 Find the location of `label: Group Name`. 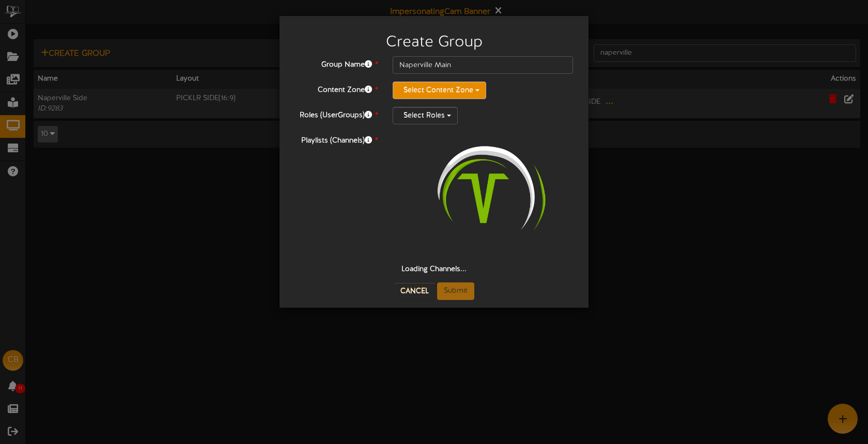

label: Group Name is located at coordinates (336, 63).